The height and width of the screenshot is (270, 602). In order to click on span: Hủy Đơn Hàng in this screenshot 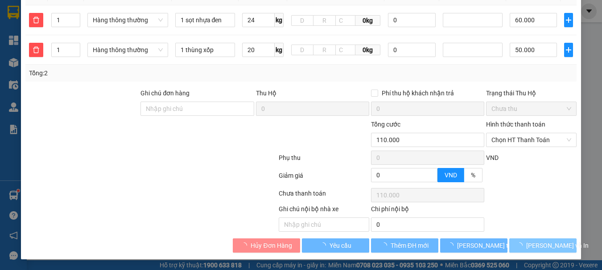, I will do `click(271, 246)`.